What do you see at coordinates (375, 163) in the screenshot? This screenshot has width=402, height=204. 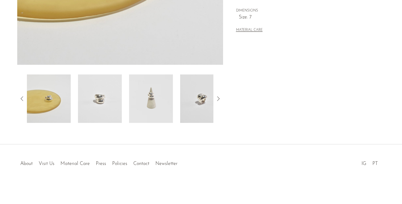 I see `a: PT` at bounding box center [375, 163].